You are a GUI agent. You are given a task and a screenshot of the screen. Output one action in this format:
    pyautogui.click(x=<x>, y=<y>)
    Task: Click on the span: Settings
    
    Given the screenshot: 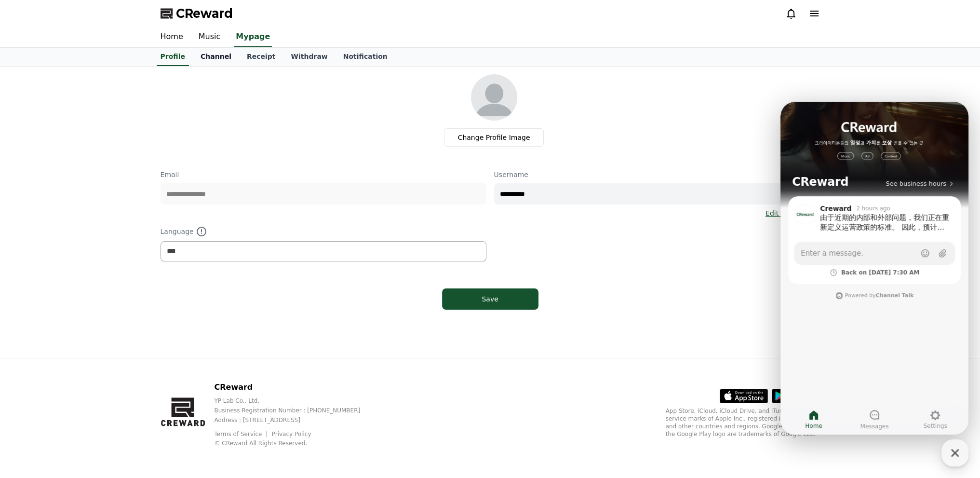 What is the action you would take?
    pyautogui.click(x=154, y=324)
    